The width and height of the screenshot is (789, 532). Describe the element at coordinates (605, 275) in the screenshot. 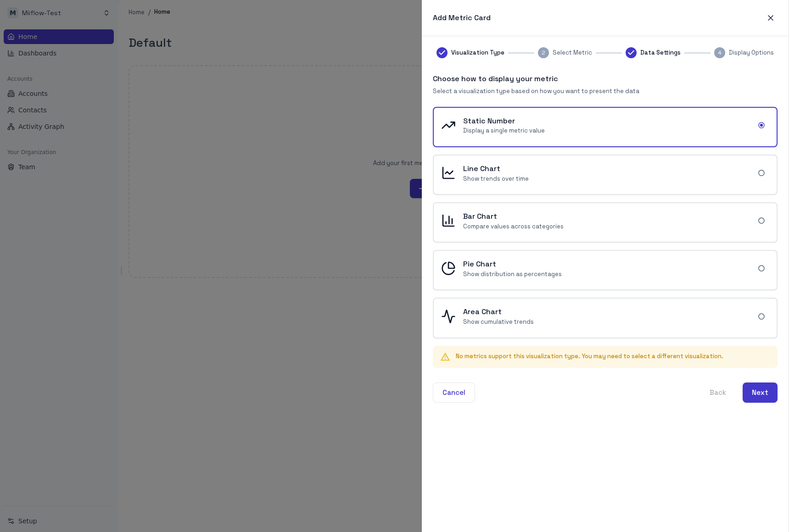

I see `p: Show distribution as percentages` at that location.